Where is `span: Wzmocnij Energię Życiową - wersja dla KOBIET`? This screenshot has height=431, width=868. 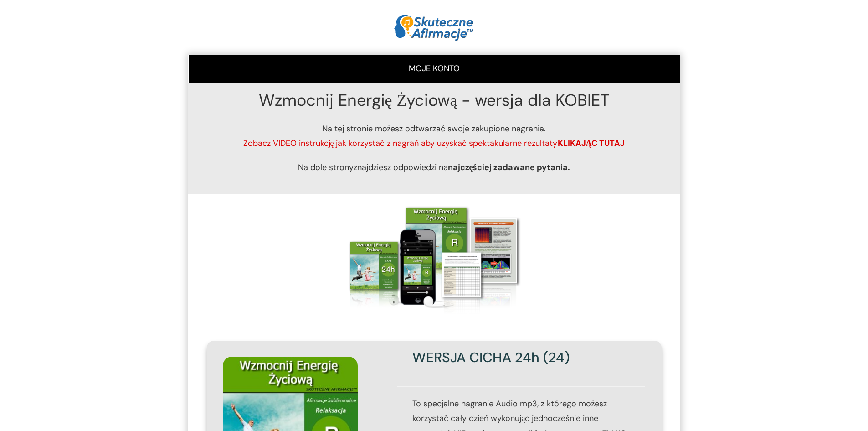
span: Wzmocnij Energię Życiową - wersja dla KOBIET is located at coordinates (434, 100).